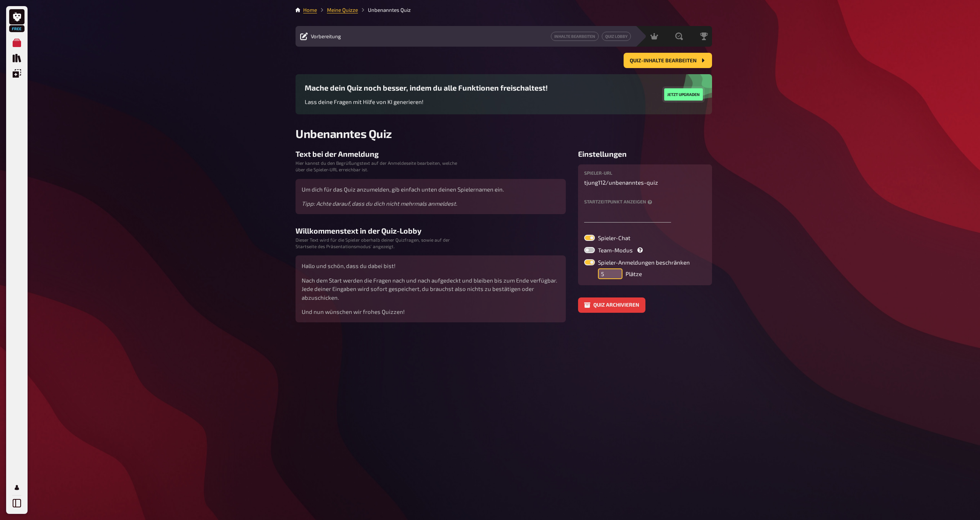 The height and width of the screenshot is (520, 980). What do you see at coordinates (620, 274) in the screenshot?
I see `div: Plätze` at bounding box center [620, 274].